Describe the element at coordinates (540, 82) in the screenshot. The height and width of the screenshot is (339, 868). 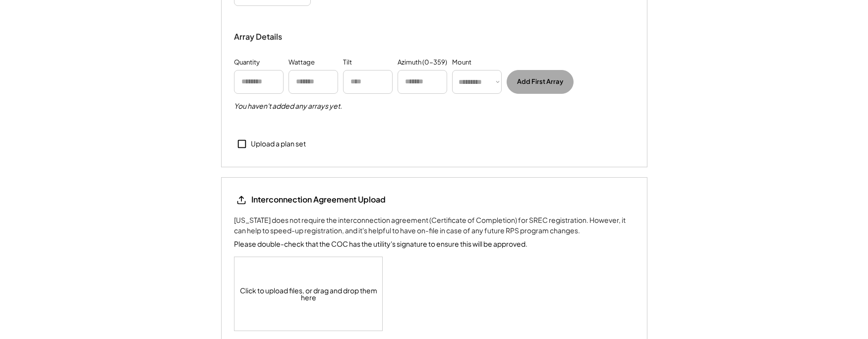
I see `button: Add First Array` at that location.